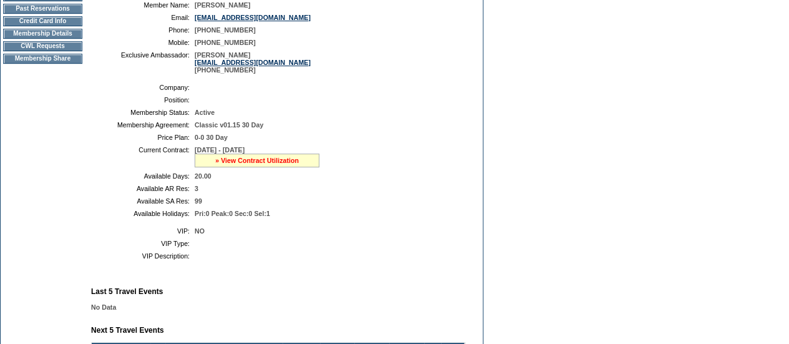  Describe the element at coordinates (200, 231) in the screenshot. I see `span: NO` at that location.